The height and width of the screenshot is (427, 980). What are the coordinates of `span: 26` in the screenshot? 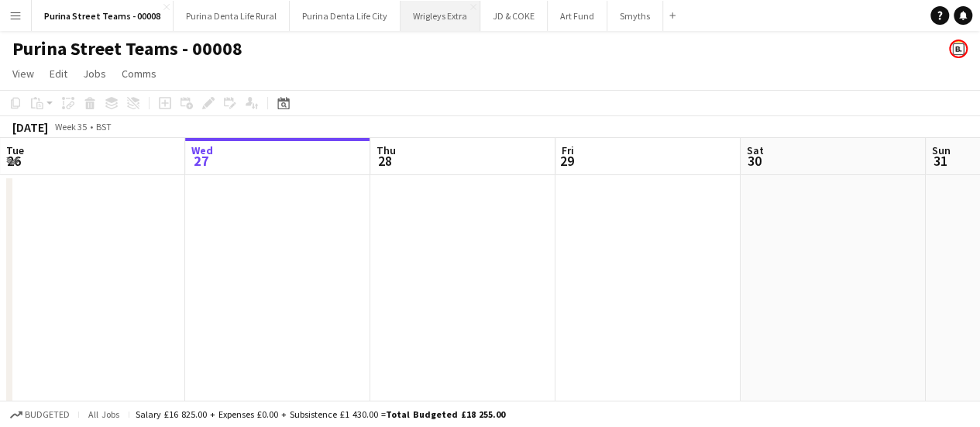 It's located at (14, 161).